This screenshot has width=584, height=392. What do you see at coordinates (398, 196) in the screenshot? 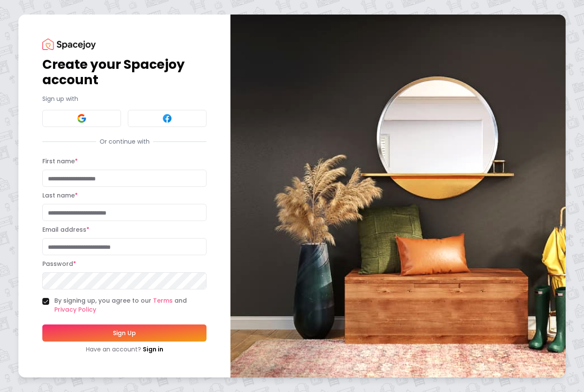
I see `img: banner` at bounding box center [398, 196].